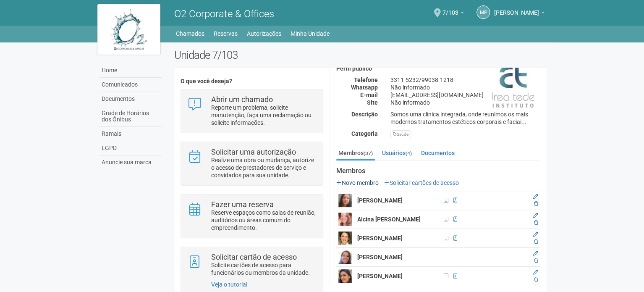 This screenshot has height=292, width=644. What do you see at coordinates (451, 8) in the screenshot?
I see `span: 7/103` at bounding box center [451, 8].